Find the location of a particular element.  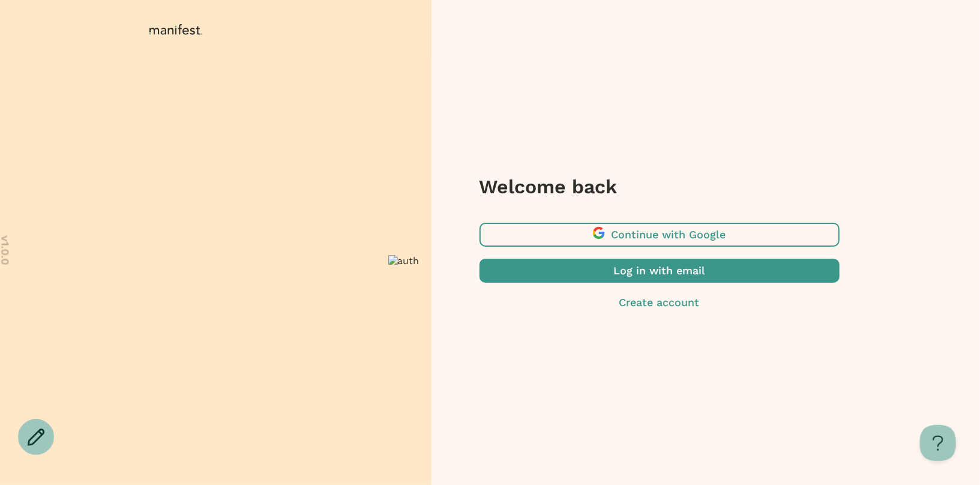

button: Create account is located at coordinates (660, 302).